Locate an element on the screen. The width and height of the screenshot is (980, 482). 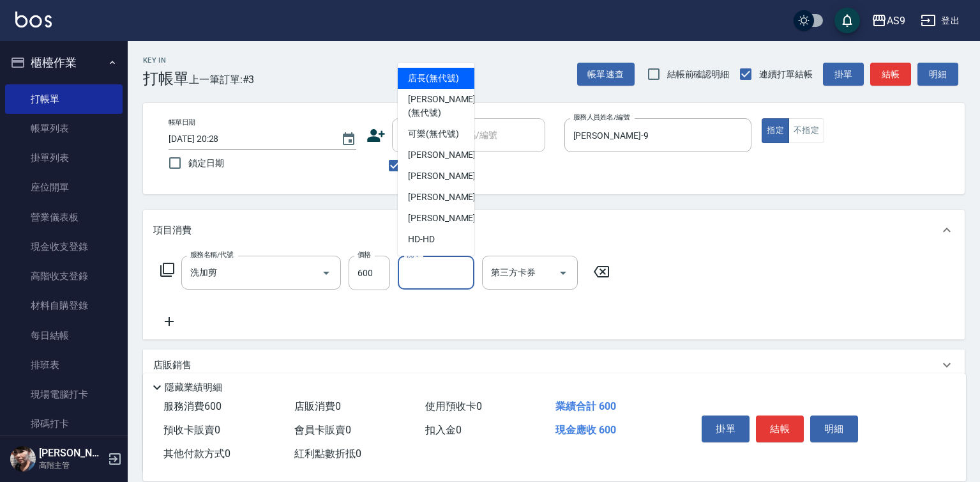
p: 高階主管 is located at coordinates (71, 465).